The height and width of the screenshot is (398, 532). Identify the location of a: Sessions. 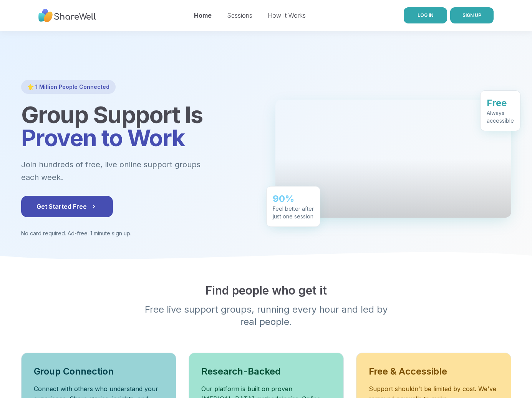
(240, 15).